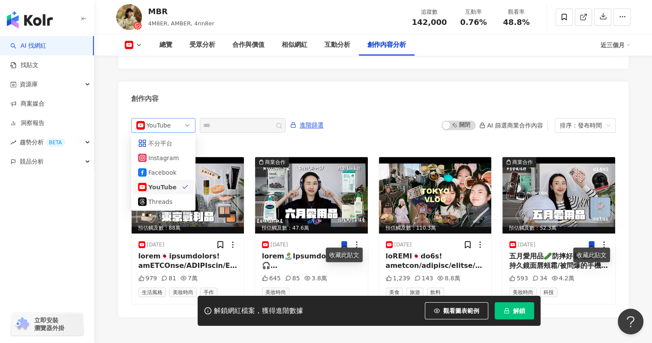  I want to click on div: MBR, so click(181, 11).